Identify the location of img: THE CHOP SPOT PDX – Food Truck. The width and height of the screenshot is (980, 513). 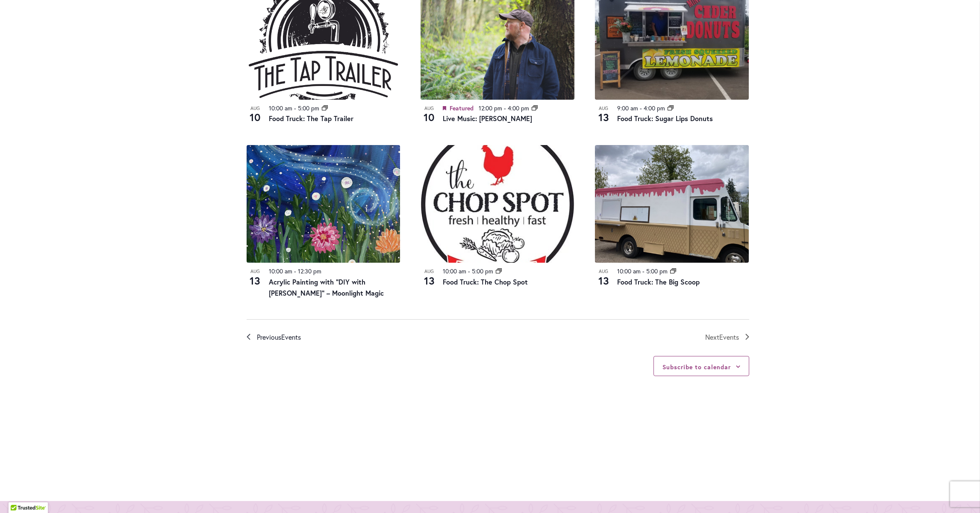
(497, 203).